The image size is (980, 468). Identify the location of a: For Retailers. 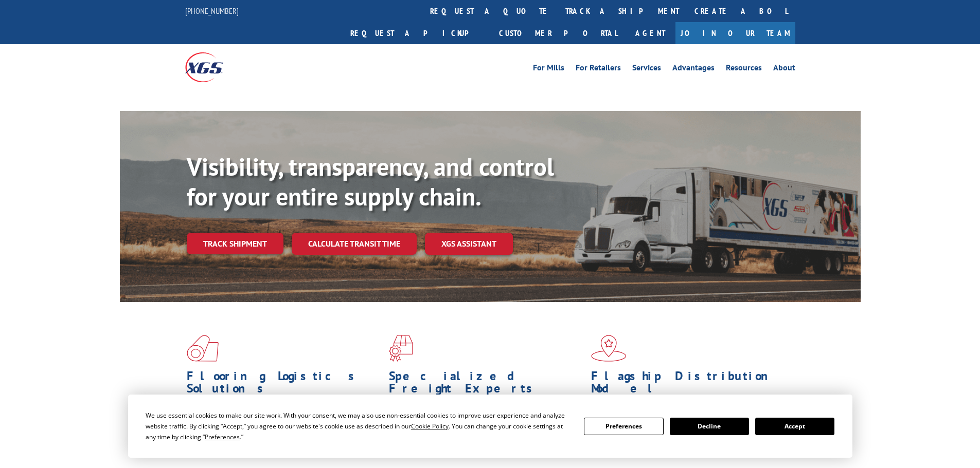
(598, 69).